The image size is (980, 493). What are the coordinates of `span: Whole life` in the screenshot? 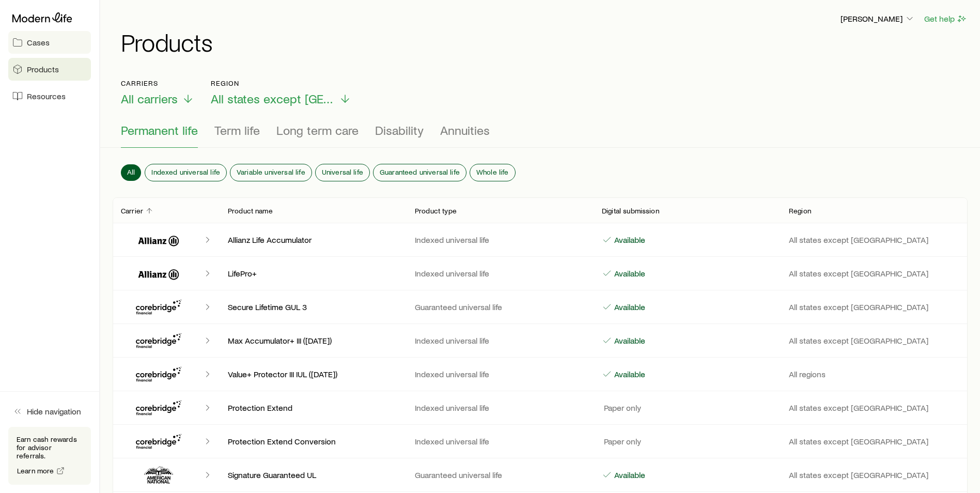 It's located at (492, 172).